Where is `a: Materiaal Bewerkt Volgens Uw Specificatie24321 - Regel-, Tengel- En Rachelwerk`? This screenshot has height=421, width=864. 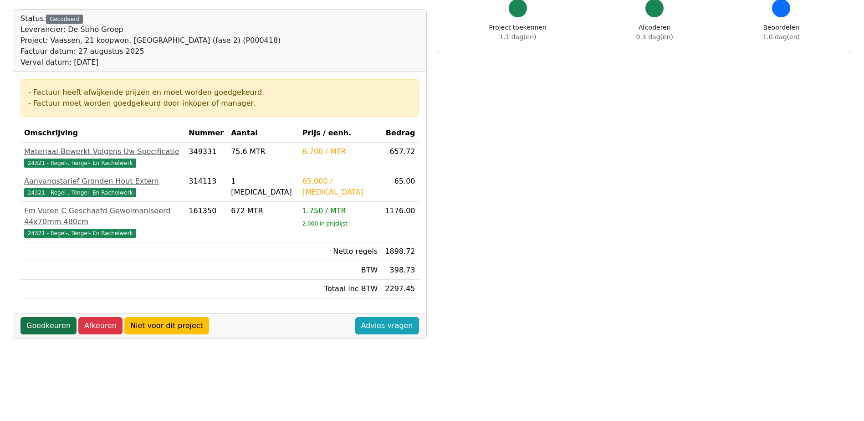
a: Materiaal Bewerkt Volgens Uw Specificatie24321 - Regel-, Tengel- En Rachelwerk is located at coordinates (102, 157).